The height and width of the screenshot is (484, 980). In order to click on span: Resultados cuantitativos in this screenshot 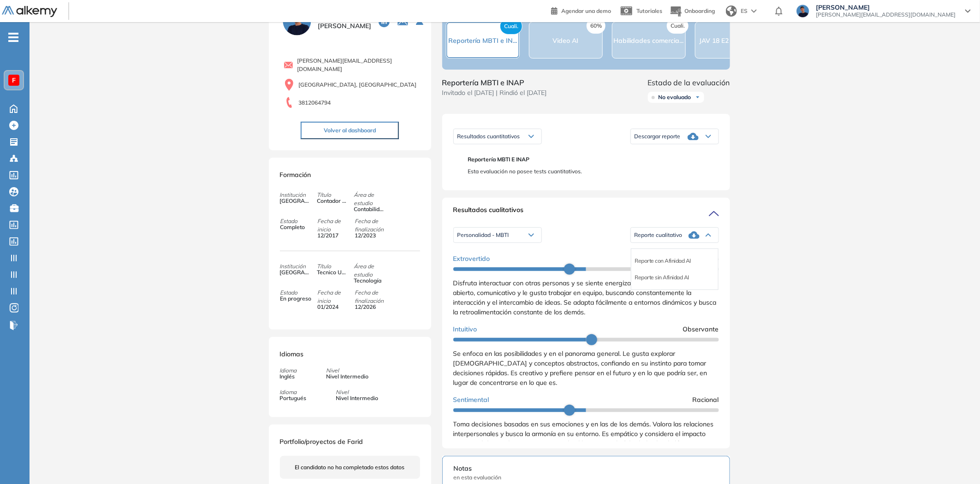, I will do `click(489, 136)`.